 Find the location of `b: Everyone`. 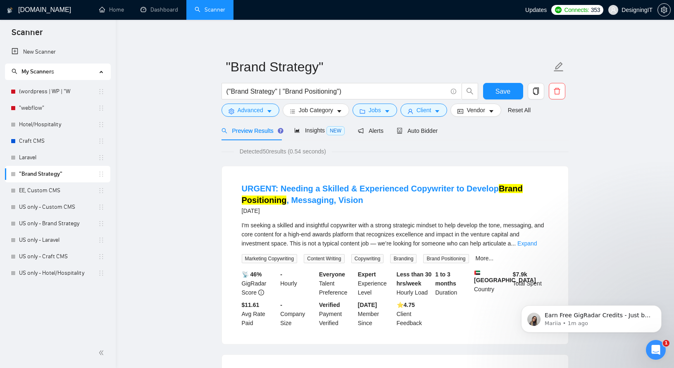

b: Everyone is located at coordinates (332, 275).